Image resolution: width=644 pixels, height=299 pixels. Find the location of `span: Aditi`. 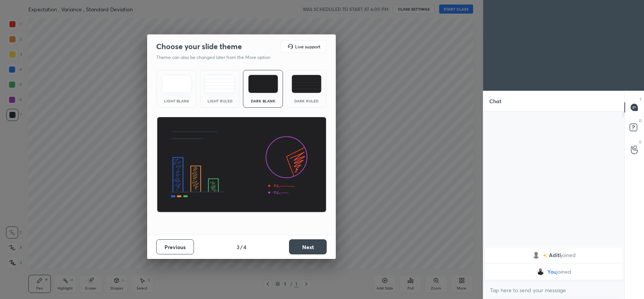

span: Aditi is located at coordinates (556, 255).